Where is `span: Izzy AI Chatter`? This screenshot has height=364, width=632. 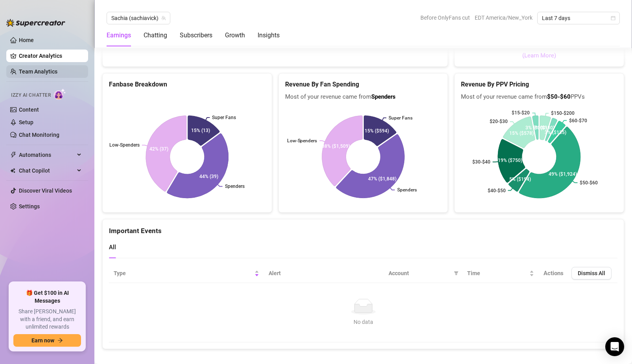
span: Izzy AI Chatter is located at coordinates (31, 95).